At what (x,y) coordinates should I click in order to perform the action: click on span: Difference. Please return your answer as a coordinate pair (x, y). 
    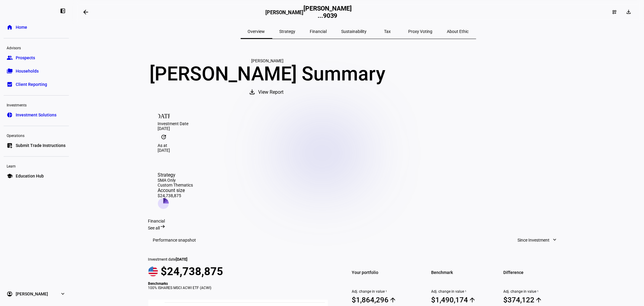
    Looking at the image, I should click on (536, 272).